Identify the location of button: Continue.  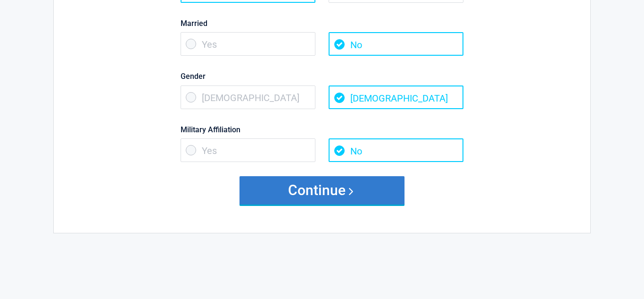
(322, 190).